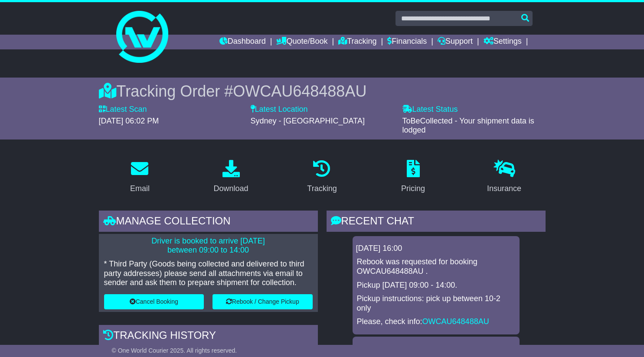  I want to click on button: Rebook / Change Pickup, so click(262, 301).